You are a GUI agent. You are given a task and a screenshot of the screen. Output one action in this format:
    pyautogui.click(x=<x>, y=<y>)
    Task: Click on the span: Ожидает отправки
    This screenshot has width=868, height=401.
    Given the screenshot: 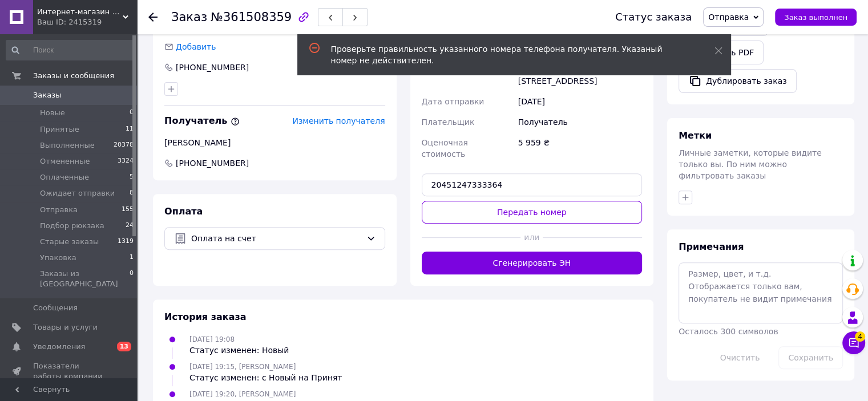 What is the action you would take?
    pyautogui.click(x=77, y=193)
    